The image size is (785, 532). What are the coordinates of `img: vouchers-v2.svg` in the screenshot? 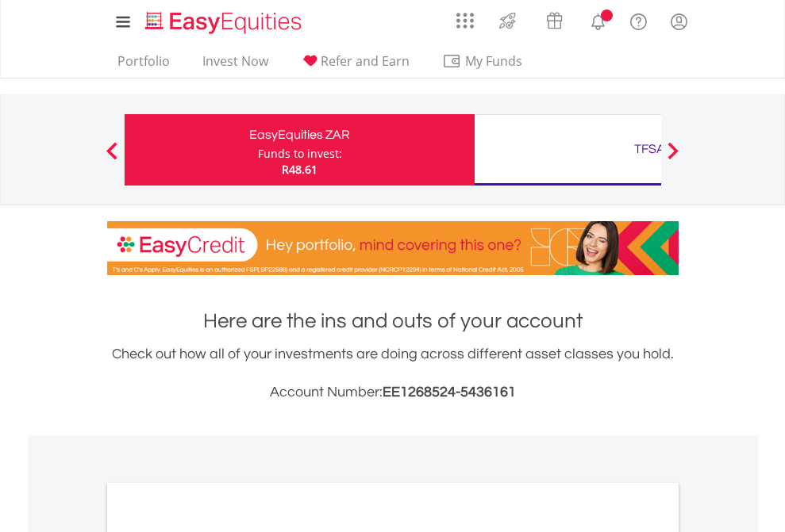 It's located at (554, 20).